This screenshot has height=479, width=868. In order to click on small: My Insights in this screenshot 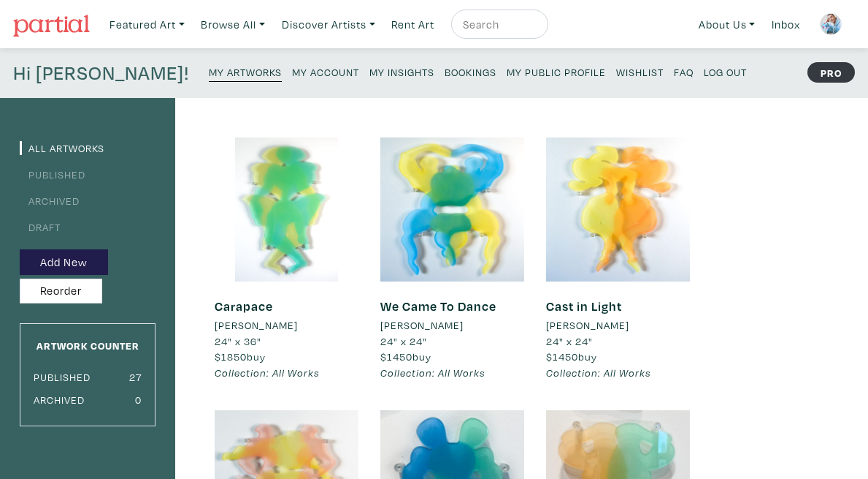, I will do `click(402, 71)`.